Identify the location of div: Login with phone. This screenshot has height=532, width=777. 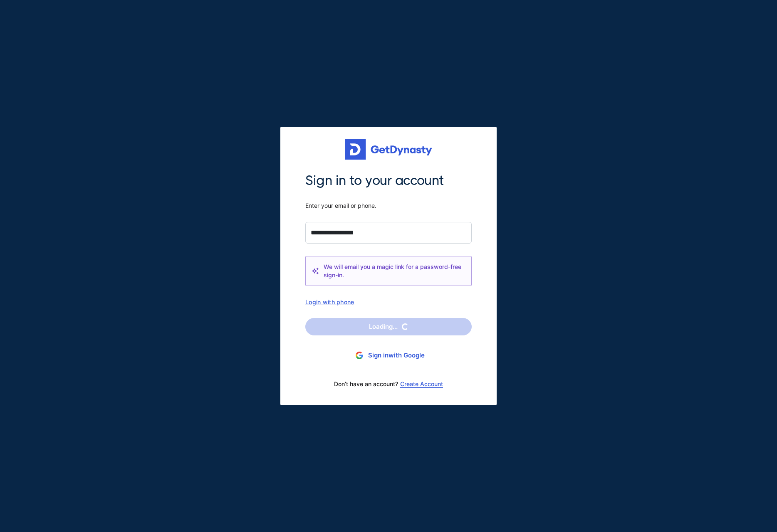
(389, 302).